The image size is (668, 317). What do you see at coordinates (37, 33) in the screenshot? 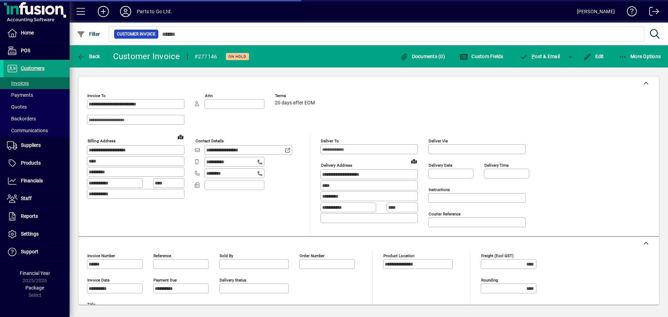
I see `a: Home` at bounding box center [37, 33].